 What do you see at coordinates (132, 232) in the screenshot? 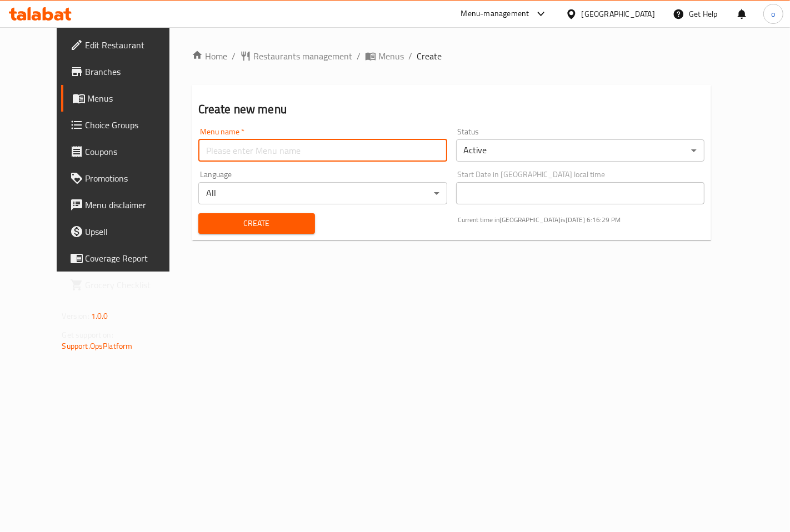
I see `span: Upsell` at bounding box center [132, 232].